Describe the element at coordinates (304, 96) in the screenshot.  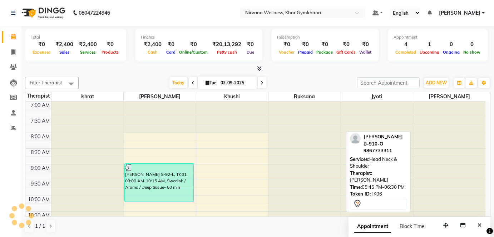
I see `span: Ruksana` at that location.